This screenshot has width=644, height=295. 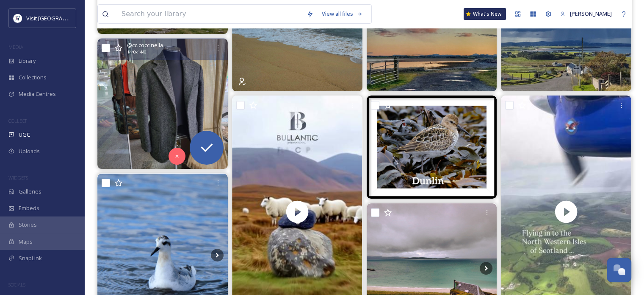 What do you see at coordinates (32, 77) in the screenshot?
I see `span: Collections` at bounding box center [32, 77].